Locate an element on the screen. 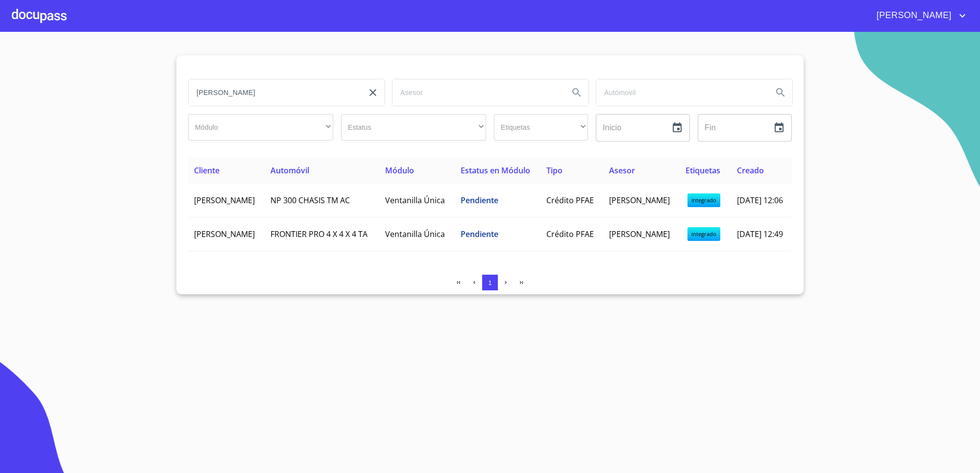 The height and width of the screenshot is (473, 980). span: FRONTIER PRO 4 X 4 X 4 TA is located at coordinates (319, 234).